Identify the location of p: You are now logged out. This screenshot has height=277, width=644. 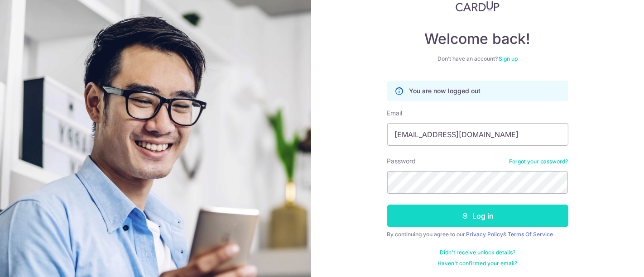
(445, 91).